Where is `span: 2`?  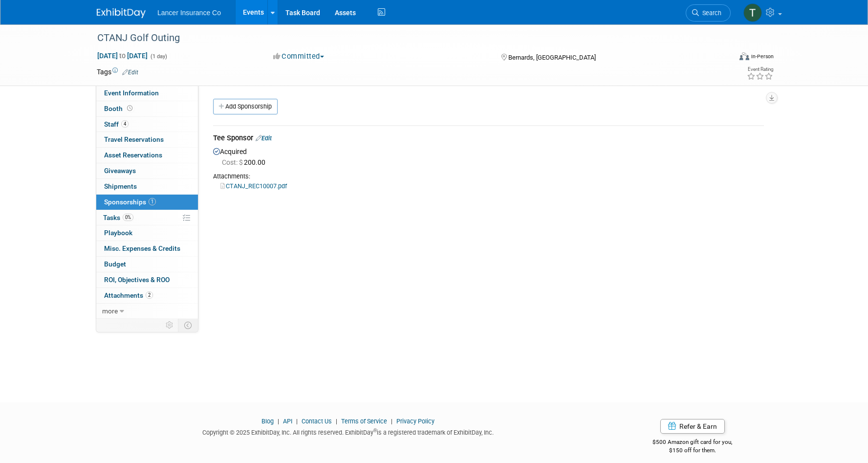 span: 2 is located at coordinates (149, 295).